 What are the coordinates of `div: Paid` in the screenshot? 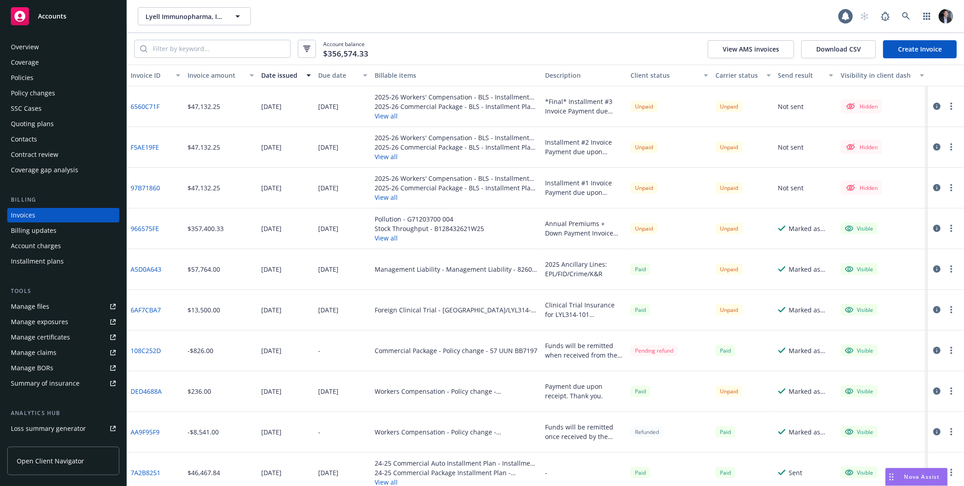 It's located at (640, 269).